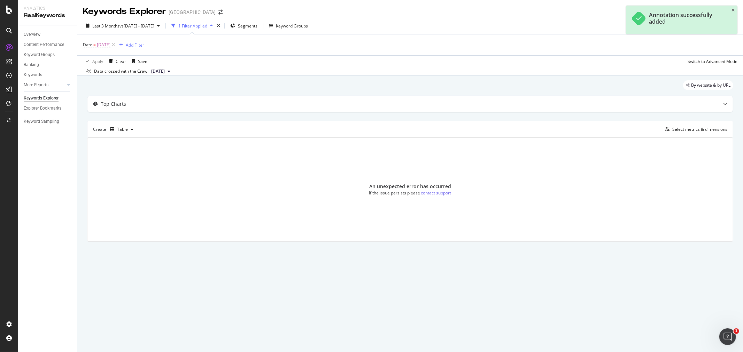 The image size is (743, 352). What do you see at coordinates (48, 75) in the screenshot?
I see `a: Keywords` at bounding box center [48, 75].